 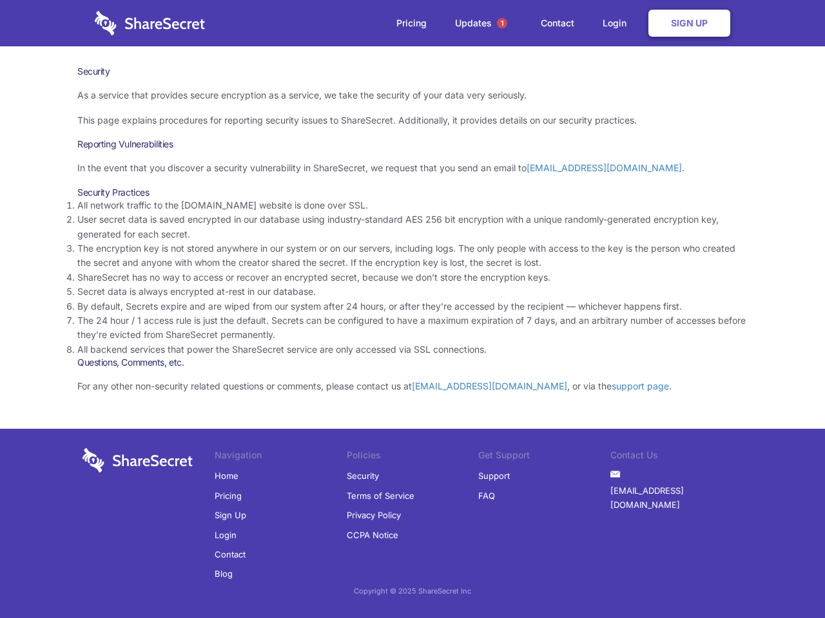 I want to click on a: support page, so click(x=640, y=386).